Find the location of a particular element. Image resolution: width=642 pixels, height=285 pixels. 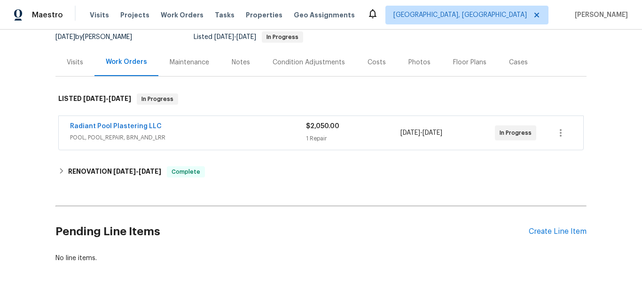

span: $2,050.00 is located at coordinates (322, 126).